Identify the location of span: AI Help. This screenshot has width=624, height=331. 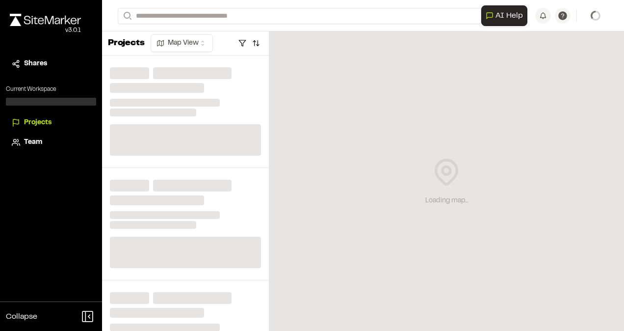
(509, 16).